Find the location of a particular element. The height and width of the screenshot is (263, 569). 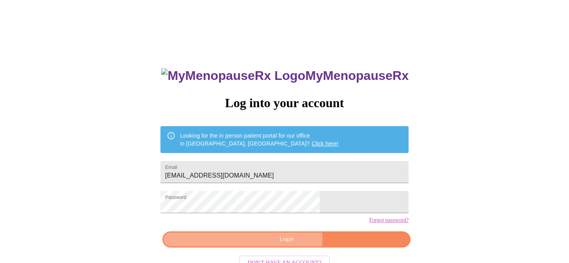

h3: MyMenopauseRx is located at coordinates (285, 75).